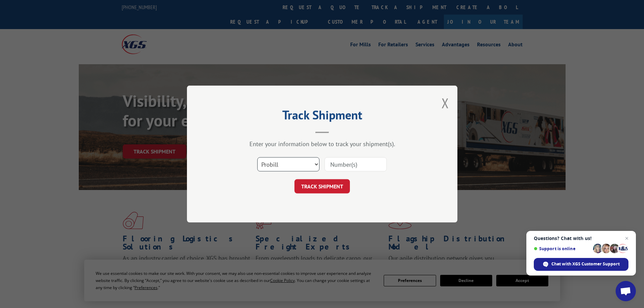 The width and height of the screenshot is (644, 308). I want to click on button: TRACK SHIPMENT, so click(322, 186).